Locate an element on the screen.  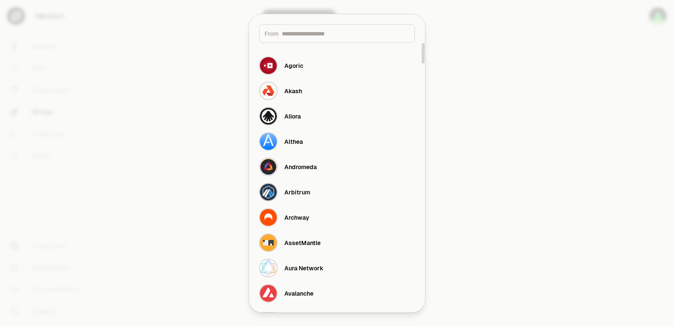
img: AssetMantle Logo is located at coordinates (268, 242).